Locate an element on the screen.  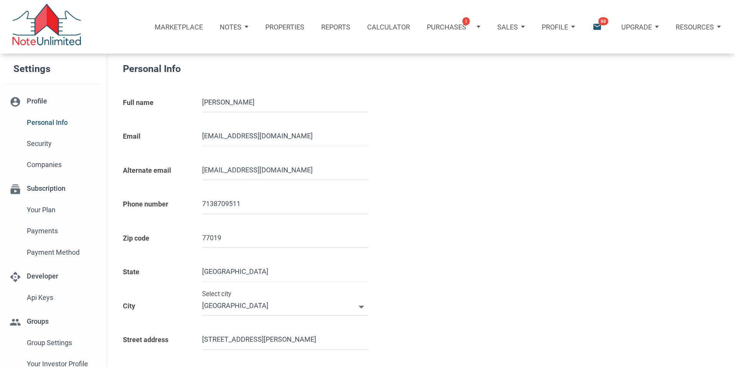
a: Calculator is located at coordinates (388, 27).